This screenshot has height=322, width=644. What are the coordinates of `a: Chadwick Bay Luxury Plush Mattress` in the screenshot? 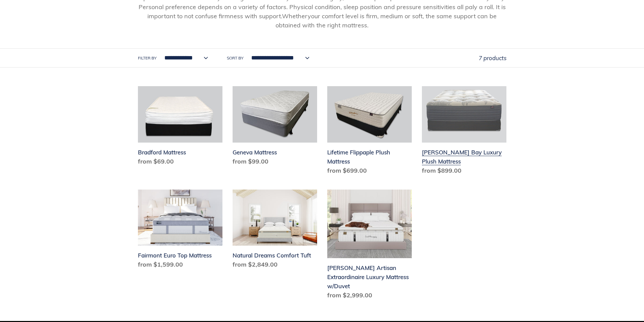 It's located at (464, 132).